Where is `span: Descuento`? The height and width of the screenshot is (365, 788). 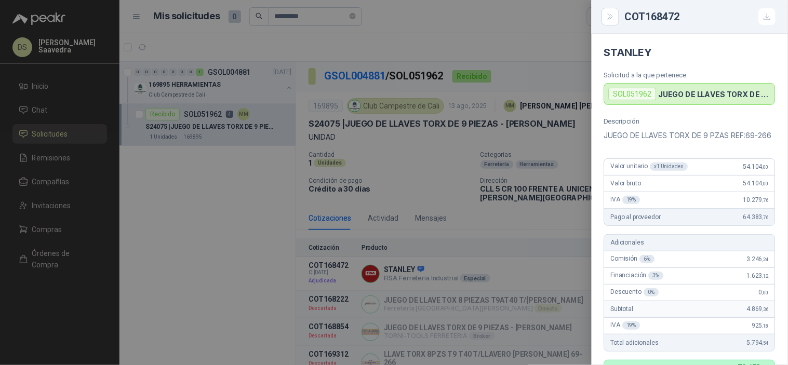 span: Descuento is located at coordinates (635, 293).